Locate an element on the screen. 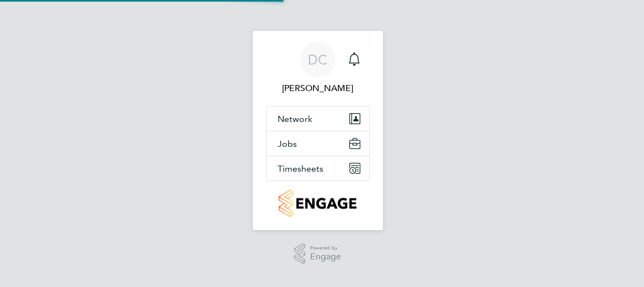 Image resolution: width=644 pixels, height=287 pixels. span: Engage is located at coordinates (326, 257).